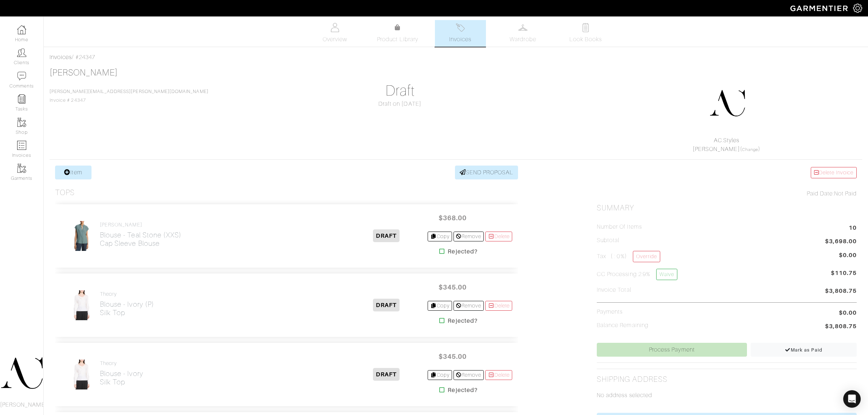  Describe the element at coordinates (523, 33) in the screenshot. I see `a: Wardrobe` at that location.